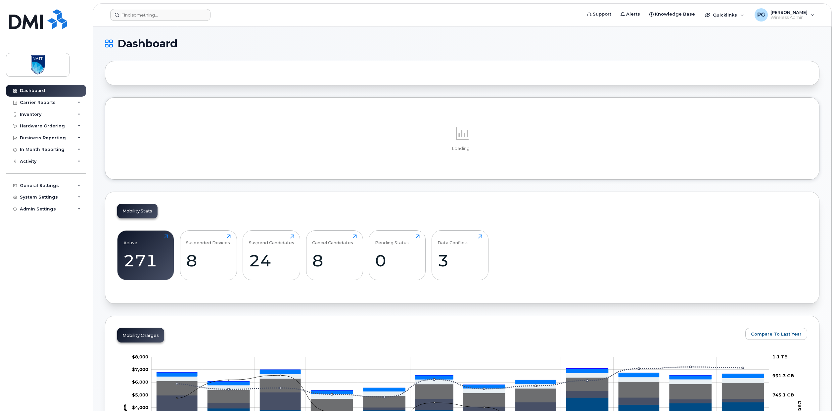 This screenshot has height=411, width=835. I want to click on div: 24, so click(271, 261).